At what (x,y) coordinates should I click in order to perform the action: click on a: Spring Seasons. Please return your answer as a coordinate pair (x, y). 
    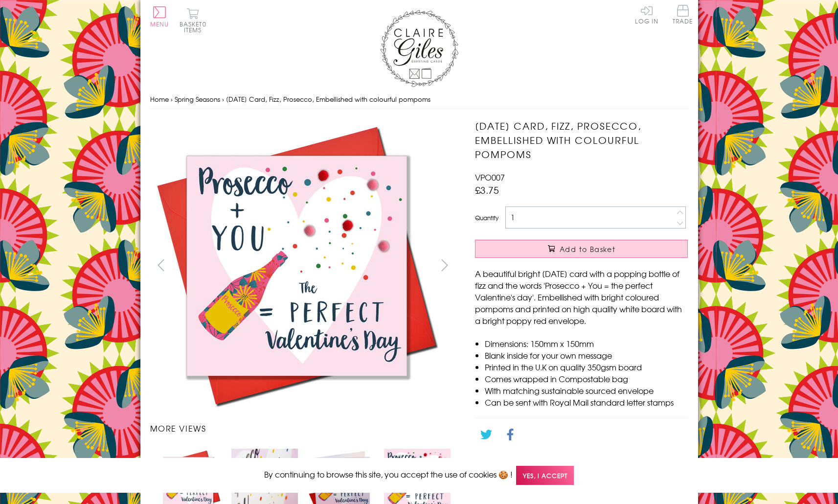
    Looking at the image, I should click on (197, 99).